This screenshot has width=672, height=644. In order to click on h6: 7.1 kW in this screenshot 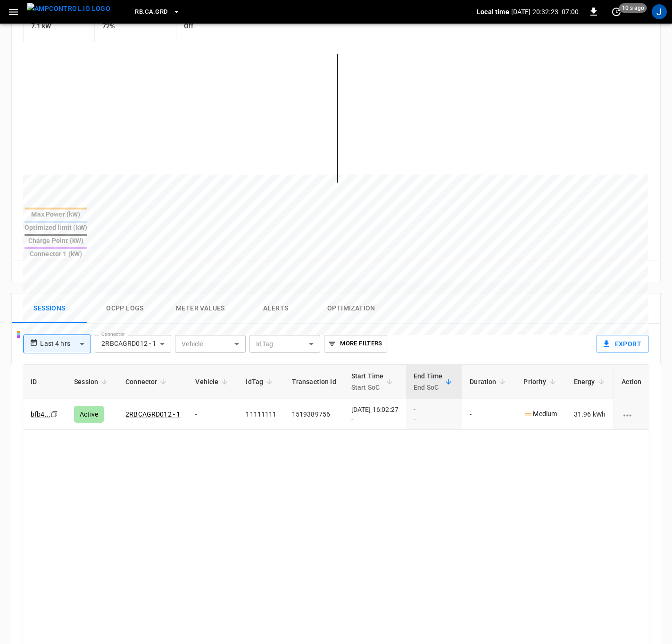, I will do `click(47, 26)`.